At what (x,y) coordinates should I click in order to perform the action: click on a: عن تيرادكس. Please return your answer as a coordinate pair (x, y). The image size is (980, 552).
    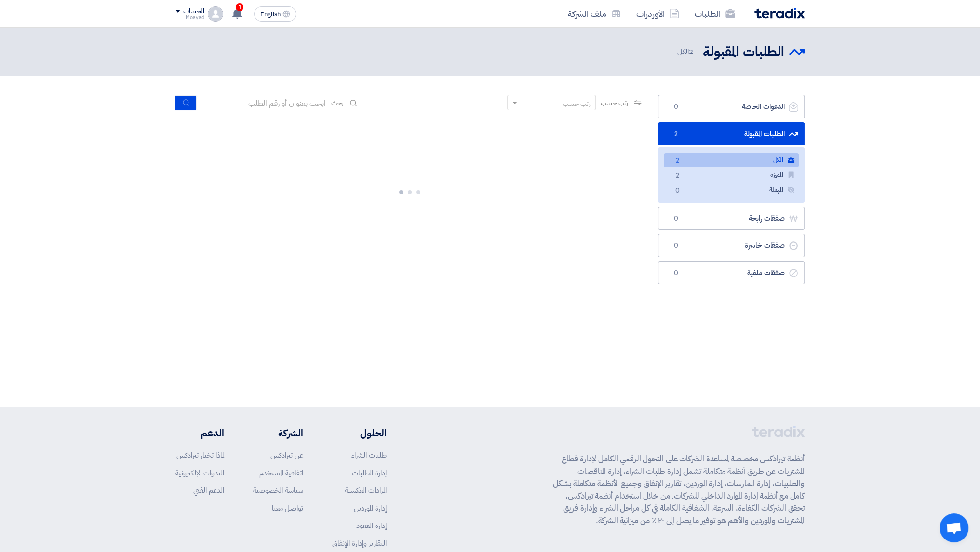
    Looking at the image, I should click on (287, 455).